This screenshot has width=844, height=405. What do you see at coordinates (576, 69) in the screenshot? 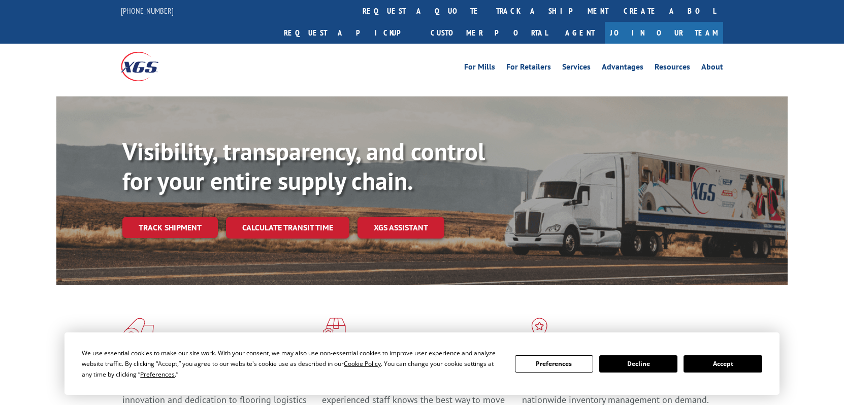
I see `a: Services` at bounding box center [576, 69].